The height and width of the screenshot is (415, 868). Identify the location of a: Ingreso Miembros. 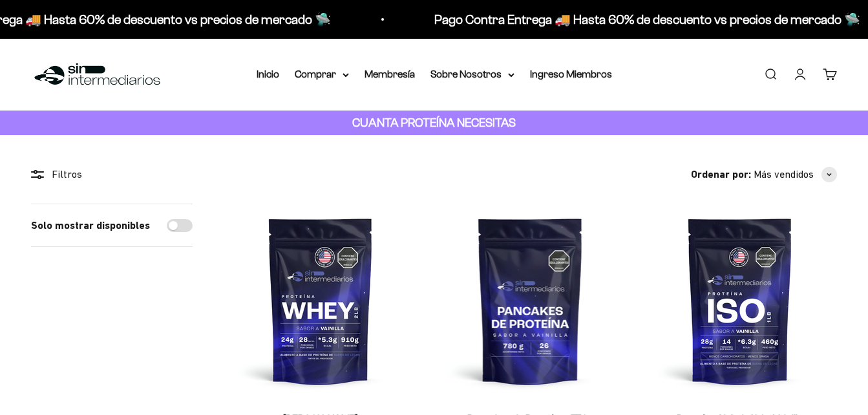
(571, 74).